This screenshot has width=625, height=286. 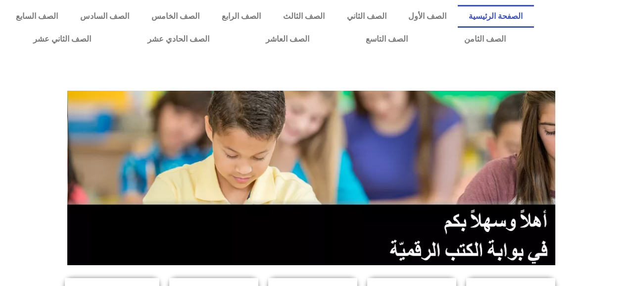 What do you see at coordinates (428, 16) in the screenshot?
I see `a: الصف الأول` at bounding box center [428, 16].